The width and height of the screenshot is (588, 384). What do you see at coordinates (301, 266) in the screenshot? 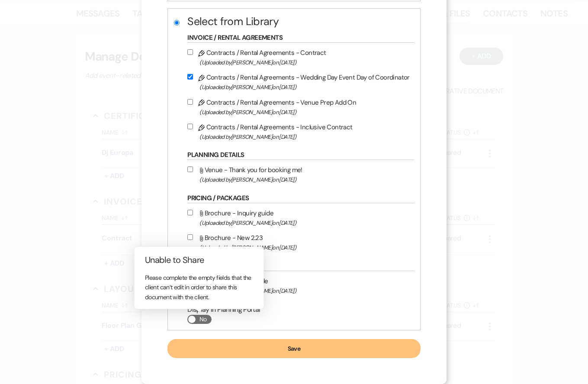
I see `h6: Other` at bounding box center [301, 266].